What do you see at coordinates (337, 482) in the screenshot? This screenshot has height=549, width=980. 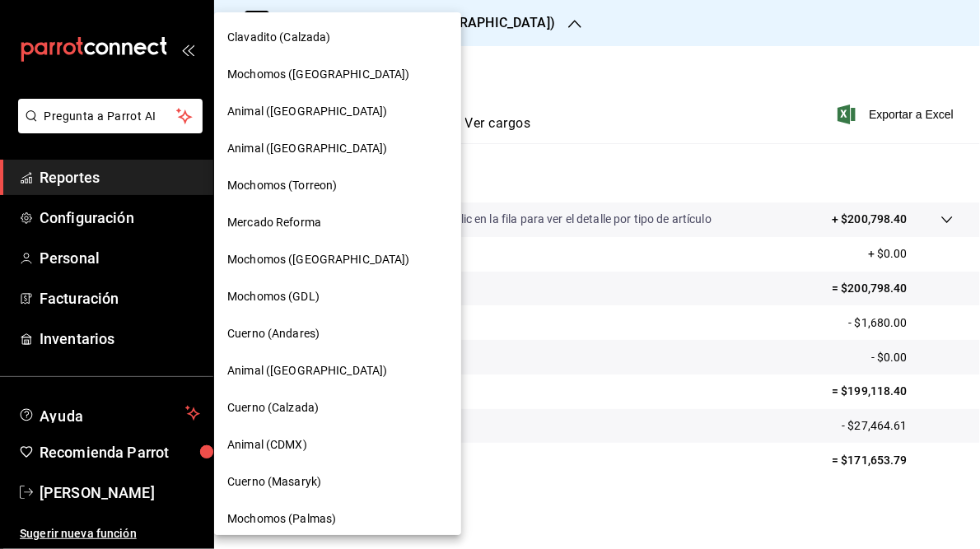 I see `div: Cuerno (Masaryk)` at bounding box center [337, 482].